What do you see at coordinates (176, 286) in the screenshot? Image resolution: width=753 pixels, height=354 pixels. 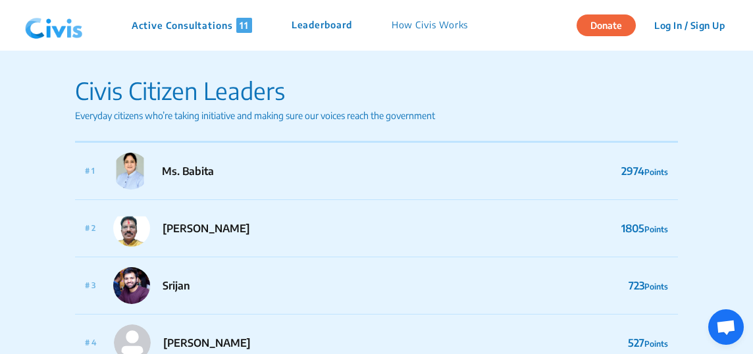 I see `p: Srijan` at bounding box center [176, 286].